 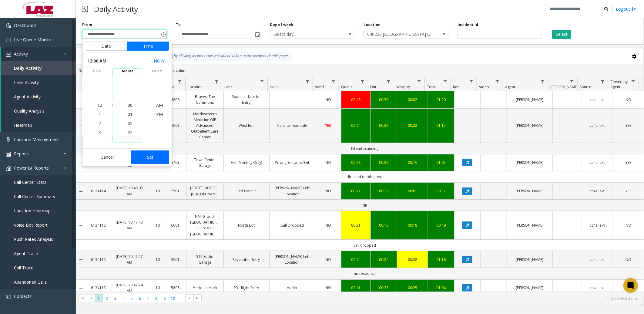 I want to click on a: 6134114, so click(x=98, y=191).